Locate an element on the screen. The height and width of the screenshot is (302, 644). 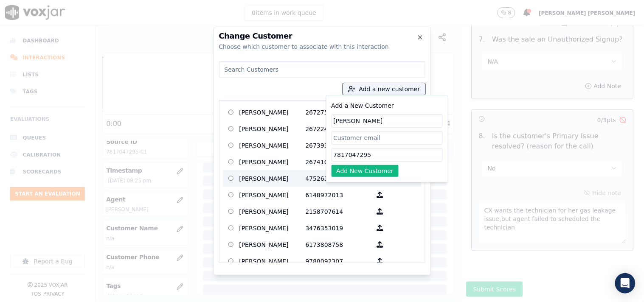
button: Add New Customer is located at coordinates (365, 171).